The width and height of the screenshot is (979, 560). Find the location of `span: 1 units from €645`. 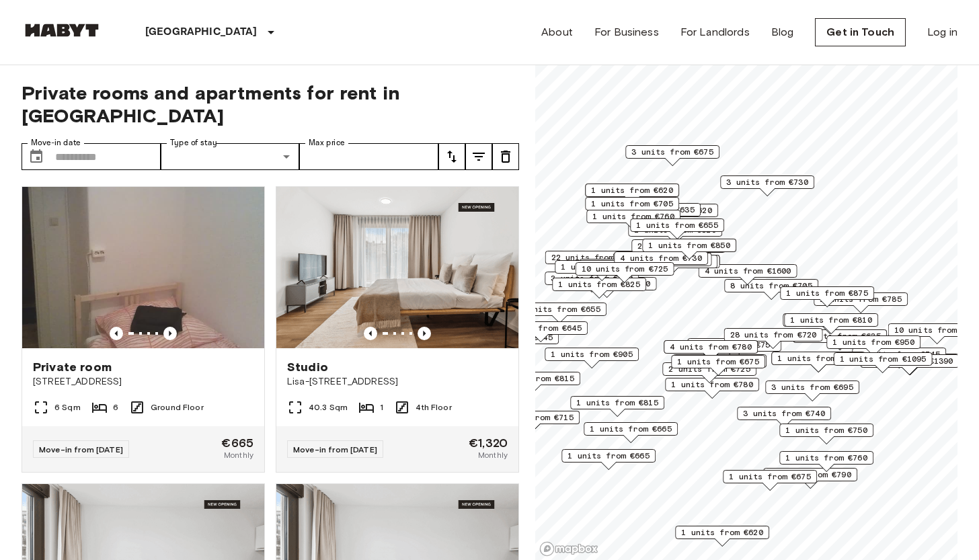

span: 1 units from €645 is located at coordinates (540, 328).